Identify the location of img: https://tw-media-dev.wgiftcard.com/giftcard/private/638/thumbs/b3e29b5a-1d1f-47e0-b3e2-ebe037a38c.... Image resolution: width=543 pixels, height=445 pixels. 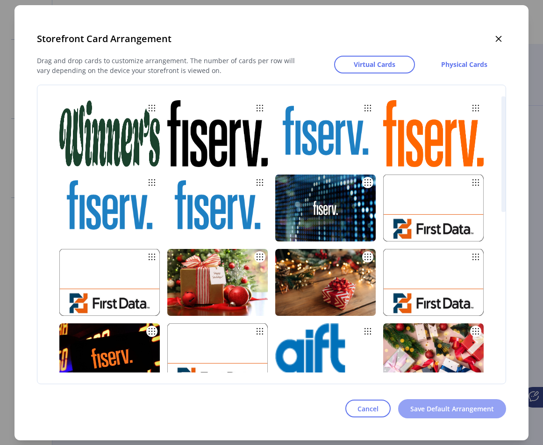
(325, 282).